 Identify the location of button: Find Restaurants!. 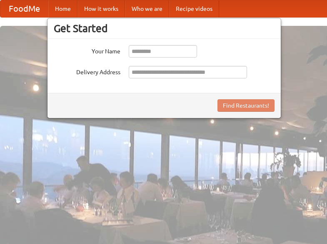
(246, 105).